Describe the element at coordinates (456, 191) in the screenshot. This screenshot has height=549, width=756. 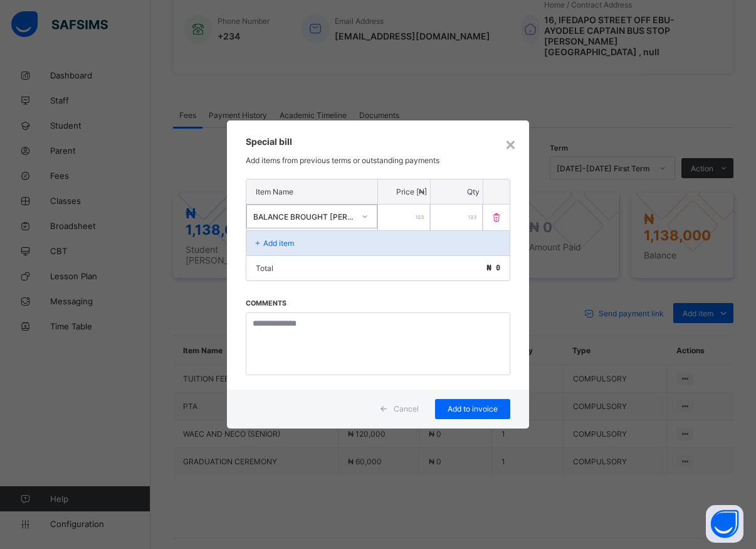
I see `p: Qty` at that location.